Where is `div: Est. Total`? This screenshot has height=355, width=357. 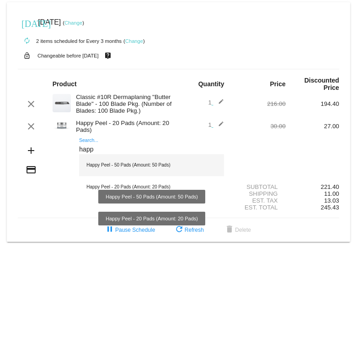
div: Est. Total is located at coordinates (259, 207).